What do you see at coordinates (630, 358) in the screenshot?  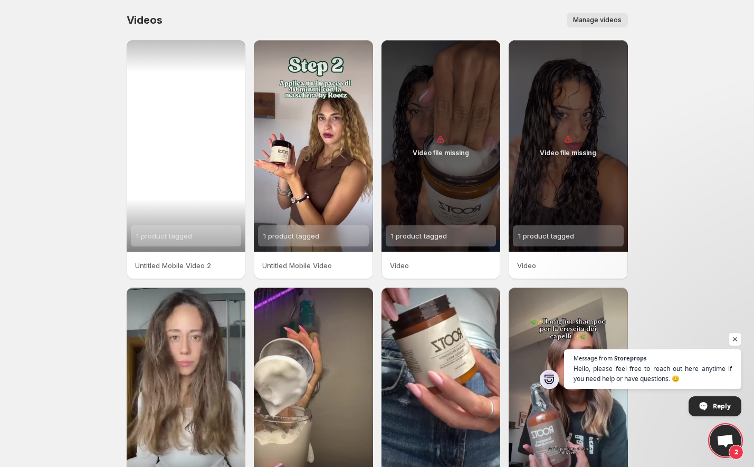 I see `span: Storeprops` at bounding box center [630, 358].